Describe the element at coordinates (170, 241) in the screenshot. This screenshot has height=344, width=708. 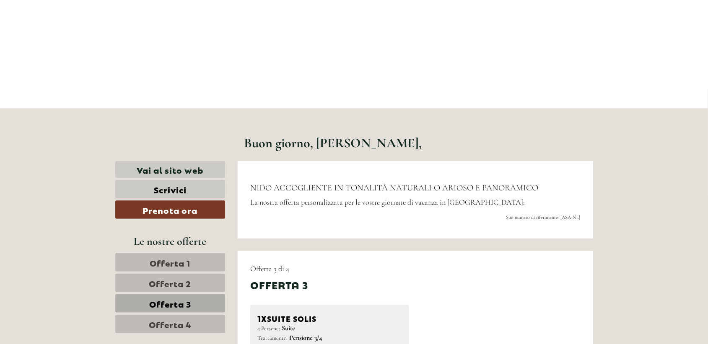
I see `div: Le nostre offerte` at that location.